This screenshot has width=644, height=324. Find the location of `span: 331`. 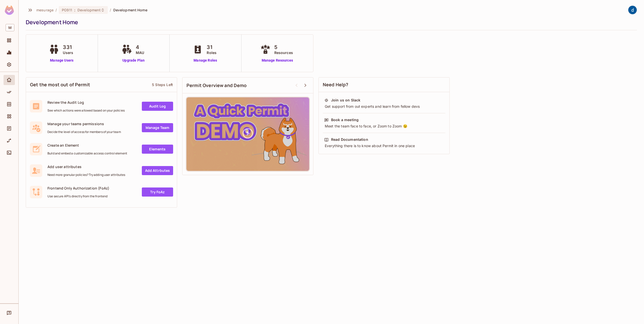

span: 331 is located at coordinates (68, 47).